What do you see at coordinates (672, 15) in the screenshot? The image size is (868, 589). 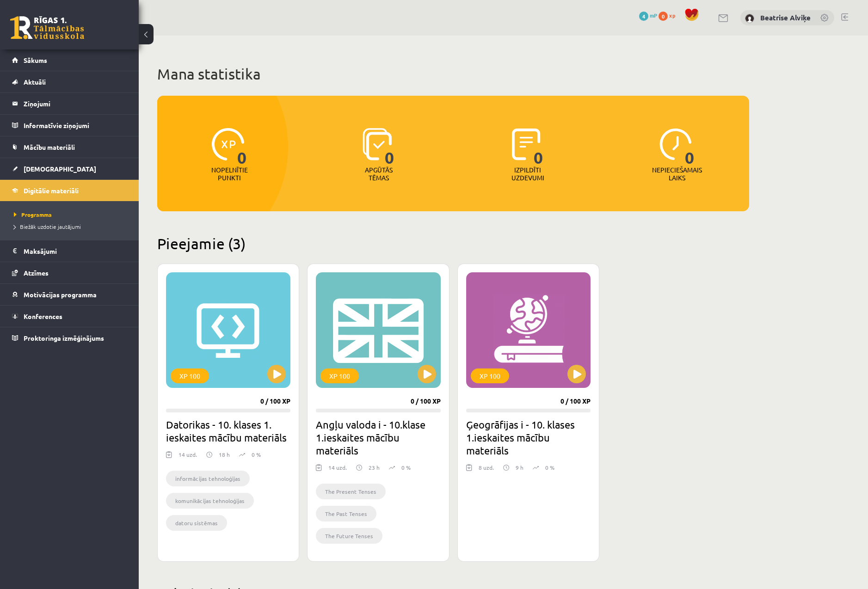 I see `span: xp` at bounding box center [672, 15].